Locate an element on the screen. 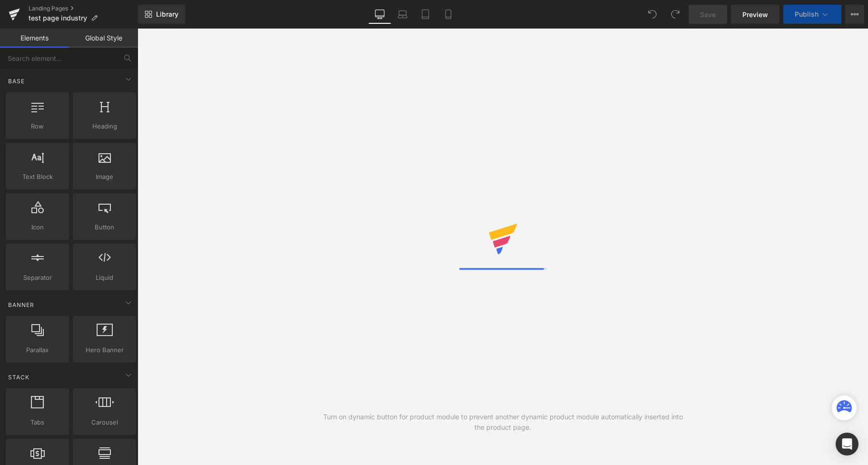  a: Preview is located at coordinates (755, 14).